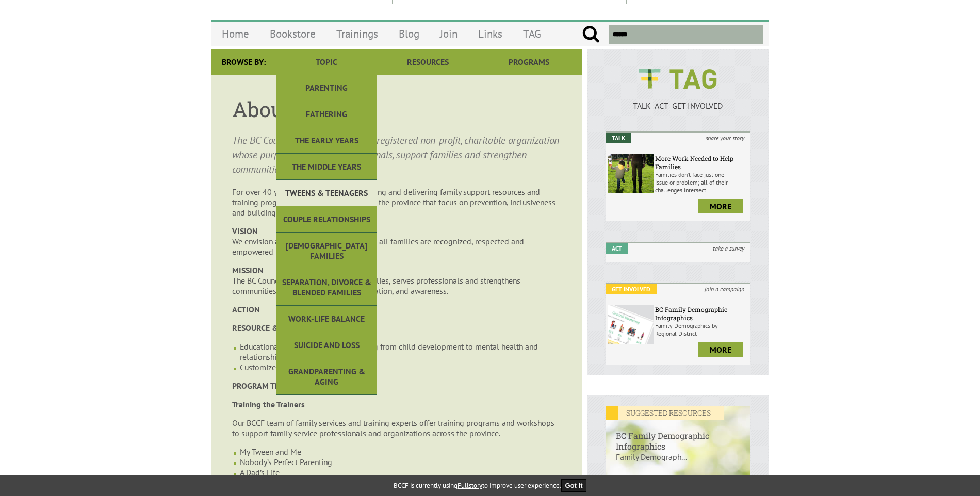 This screenshot has height=496, width=980. What do you see at coordinates (326, 219) in the screenshot?
I see `a: Couple Relationships` at bounding box center [326, 219].